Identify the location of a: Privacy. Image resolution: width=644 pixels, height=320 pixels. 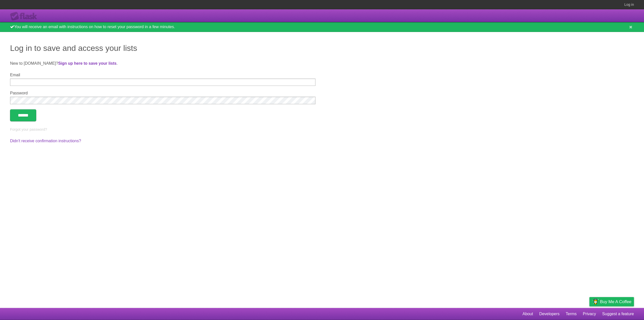
(590, 314).